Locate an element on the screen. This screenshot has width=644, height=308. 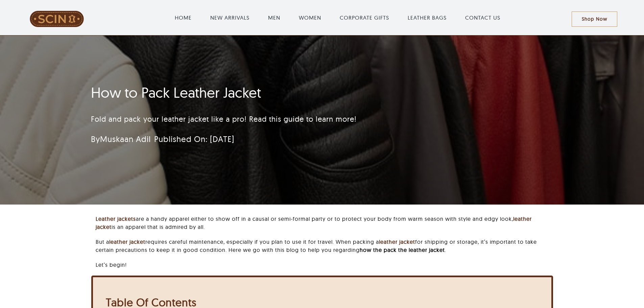
span: Shop Now is located at coordinates (594, 19).